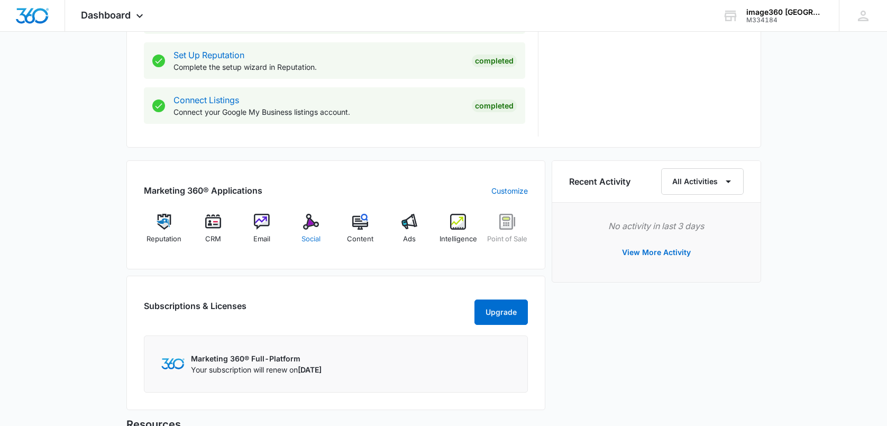  Describe the element at coordinates (702, 181) in the screenshot. I see `button: All Activities` at that location.